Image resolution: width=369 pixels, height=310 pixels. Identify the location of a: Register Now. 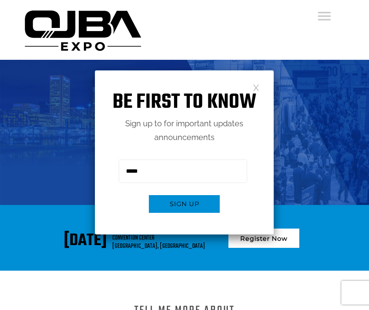
(264, 238).